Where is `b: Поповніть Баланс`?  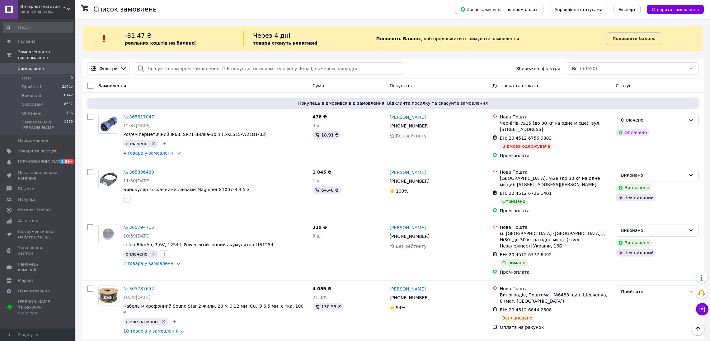
b: Поповніть Баланс is located at coordinates (399, 39).